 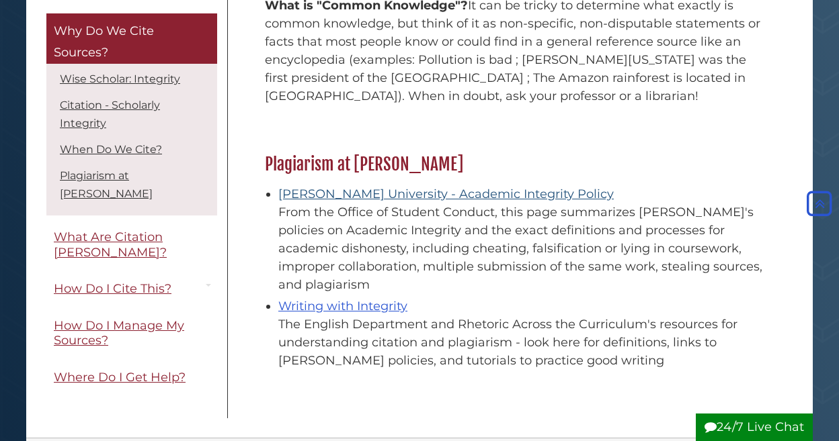 What do you see at coordinates (521, 343) in the screenshot?
I see `div: The English Department and Rhetoric Across the Curriculum's resources for understanding citation ...` at bounding box center [521, 343].